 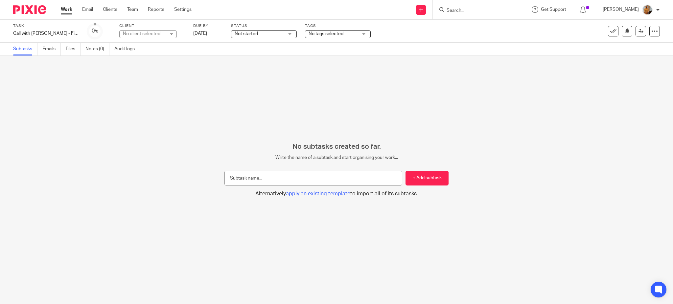 I want to click on a: Emails, so click(x=52, y=49).